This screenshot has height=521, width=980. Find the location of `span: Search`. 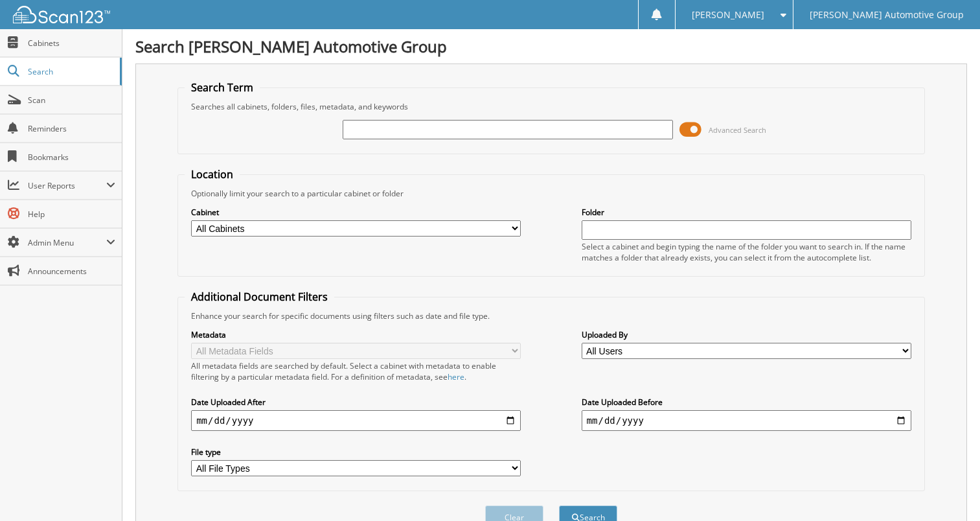

span: Search is located at coordinates (71, 71).